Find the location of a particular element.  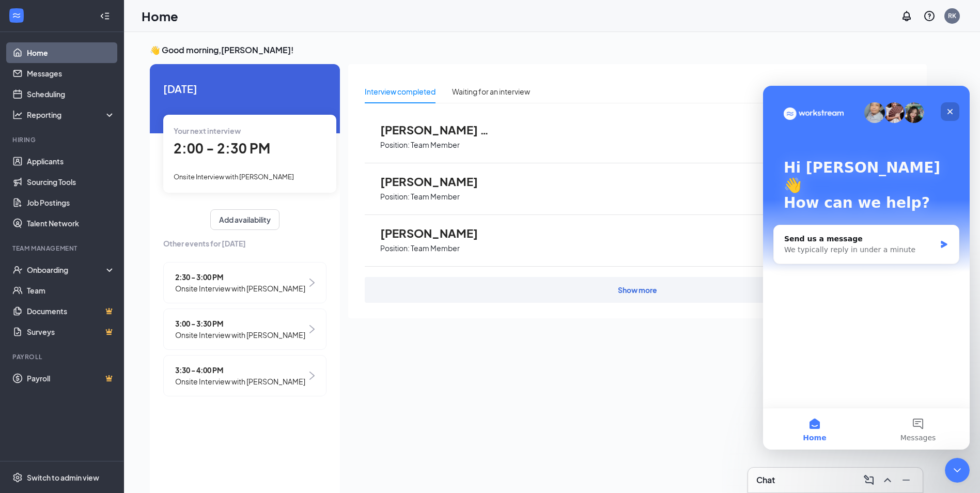

a: Messages is located at coordinates (71, 74).